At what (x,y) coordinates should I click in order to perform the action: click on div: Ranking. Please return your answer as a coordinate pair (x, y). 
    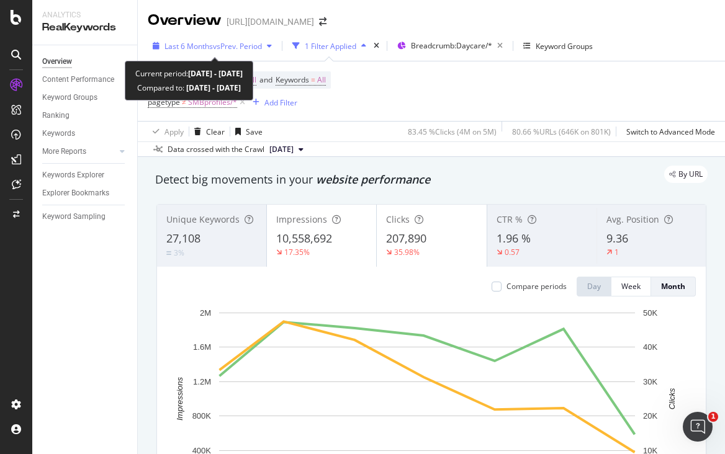
    Looking at the image, I should click on (56, 115).